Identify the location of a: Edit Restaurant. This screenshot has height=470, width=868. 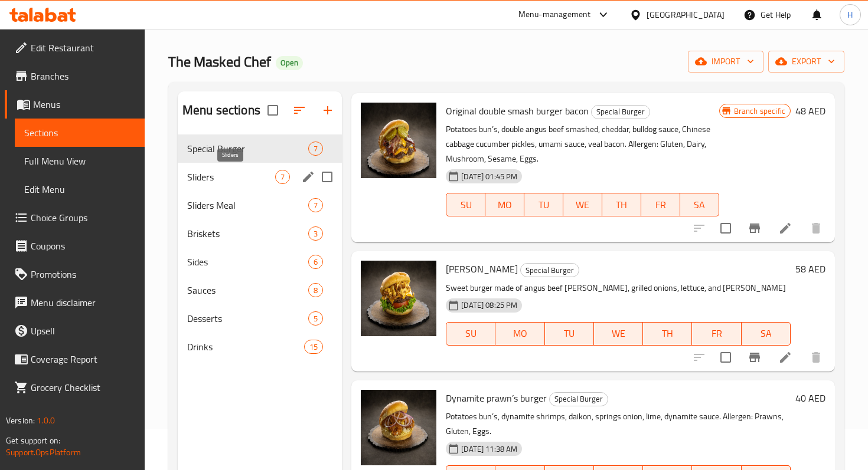
(75, 48).